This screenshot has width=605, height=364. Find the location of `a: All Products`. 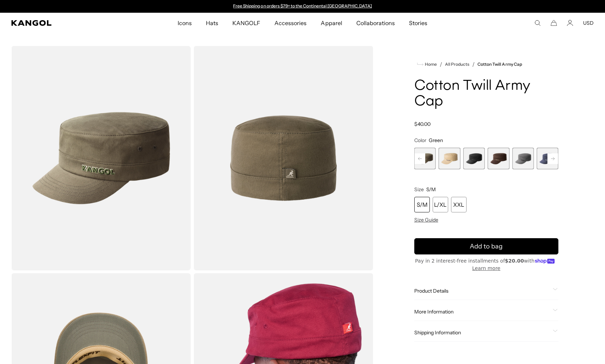

a: All Products is located at coordinates (457, 64).